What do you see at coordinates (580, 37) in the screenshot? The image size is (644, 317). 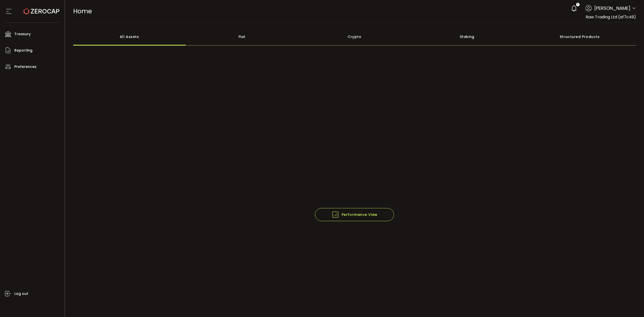 I see `div: Structured Products` at bounding box center [580, 37].